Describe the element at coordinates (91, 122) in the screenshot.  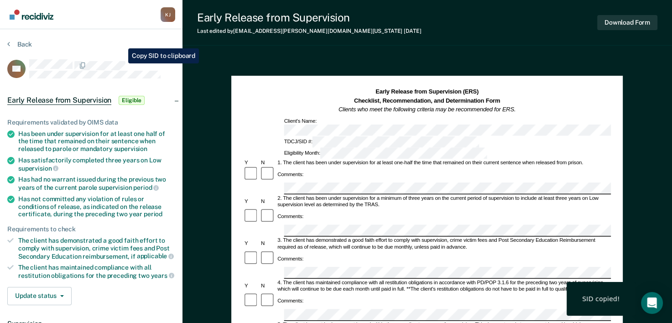
I see `div: Requirements validated by OIMS data` at that location.